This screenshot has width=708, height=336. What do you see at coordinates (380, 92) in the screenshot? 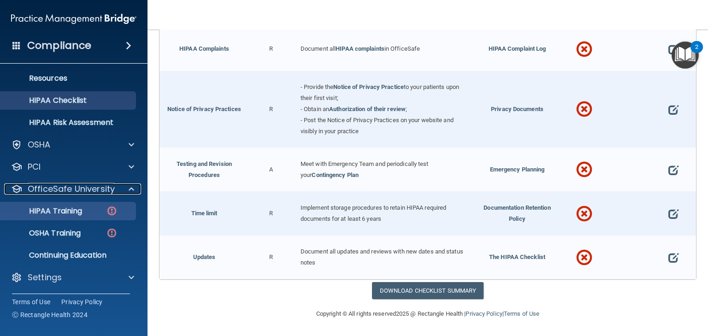
I see `span: to your patients upon their first visit;` at bounding box center [380, 92].